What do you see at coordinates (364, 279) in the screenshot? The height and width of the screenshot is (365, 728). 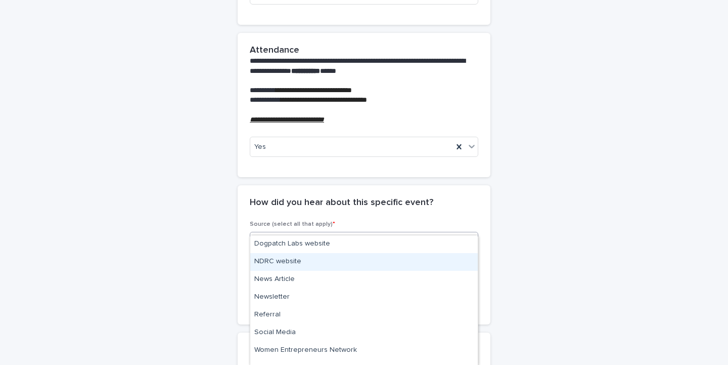 I see `div: News Article` at bounding box center [364, 279].